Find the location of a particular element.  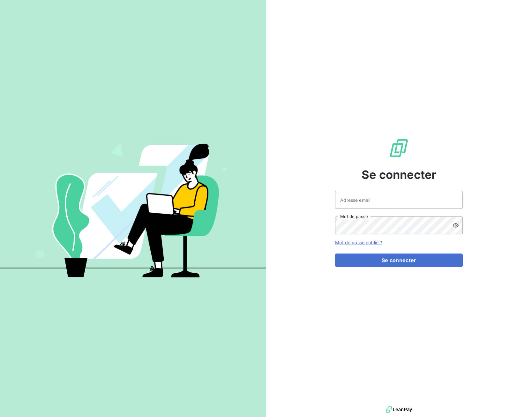

input: placeholder is located at coordinates (399, 200).